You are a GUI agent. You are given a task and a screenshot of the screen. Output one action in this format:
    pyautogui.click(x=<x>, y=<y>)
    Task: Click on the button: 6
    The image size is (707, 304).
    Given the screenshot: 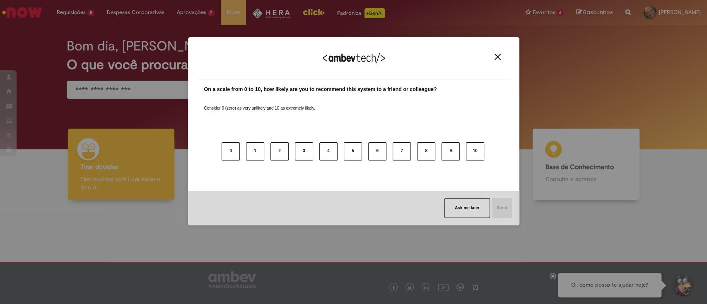 What is the action you would take?
    pyautogui.click(x=377, y=152)
    